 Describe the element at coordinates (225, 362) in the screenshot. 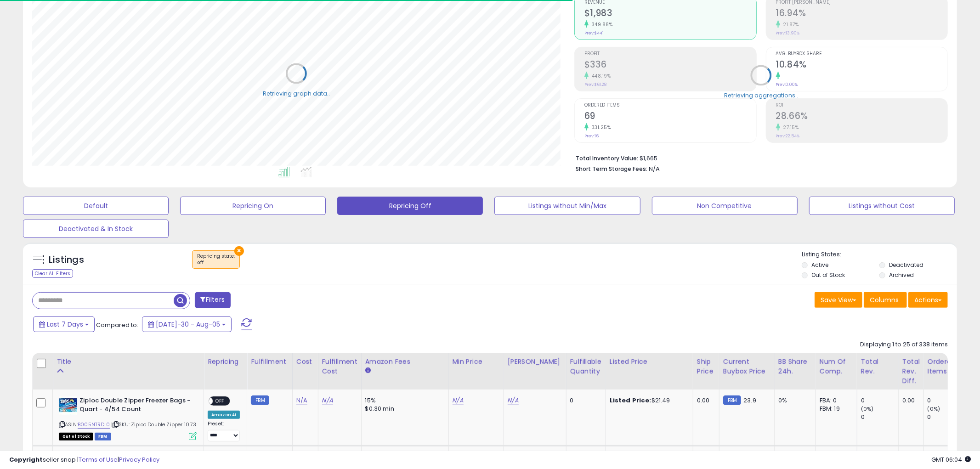

I see `div: Repricing` at that location.